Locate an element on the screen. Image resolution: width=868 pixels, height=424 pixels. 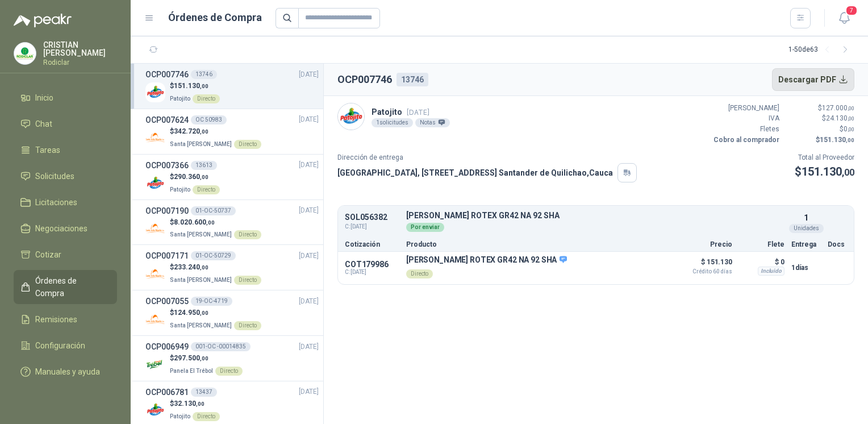
h3: OCP007171 is located at coordinates (167, 255).